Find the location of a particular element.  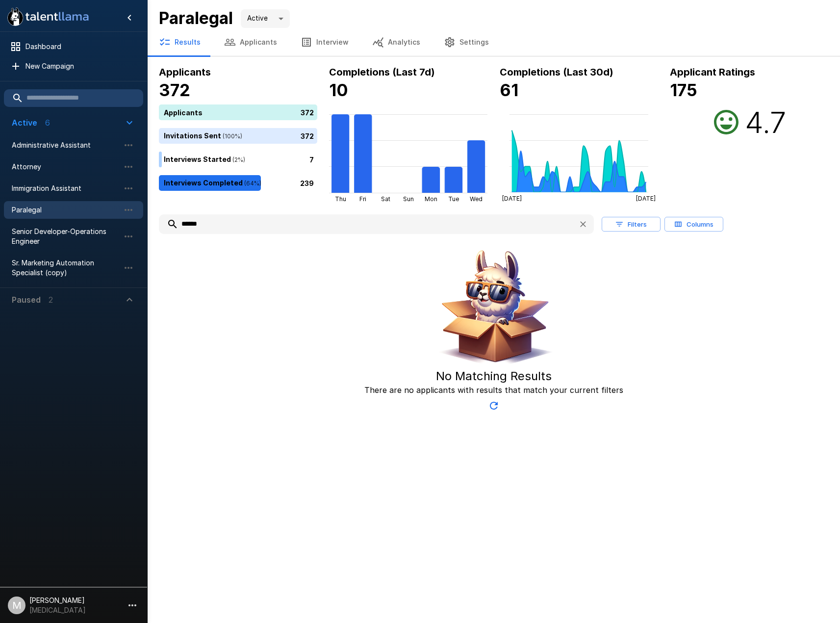

b: 10 is located at coordinates (338, 90).